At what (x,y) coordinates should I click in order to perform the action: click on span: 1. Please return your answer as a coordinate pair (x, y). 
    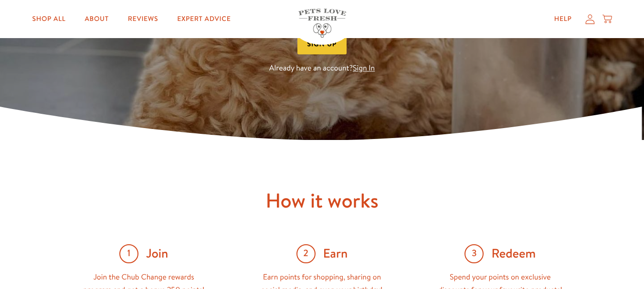
    Looking at the image, I should click on (128, 254).